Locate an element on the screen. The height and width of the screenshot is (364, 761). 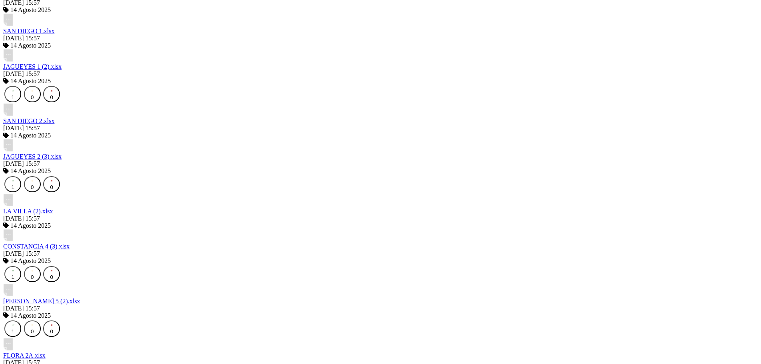
a: SAN DIEGO 1.xlsx is located at coordinates (29, 31).